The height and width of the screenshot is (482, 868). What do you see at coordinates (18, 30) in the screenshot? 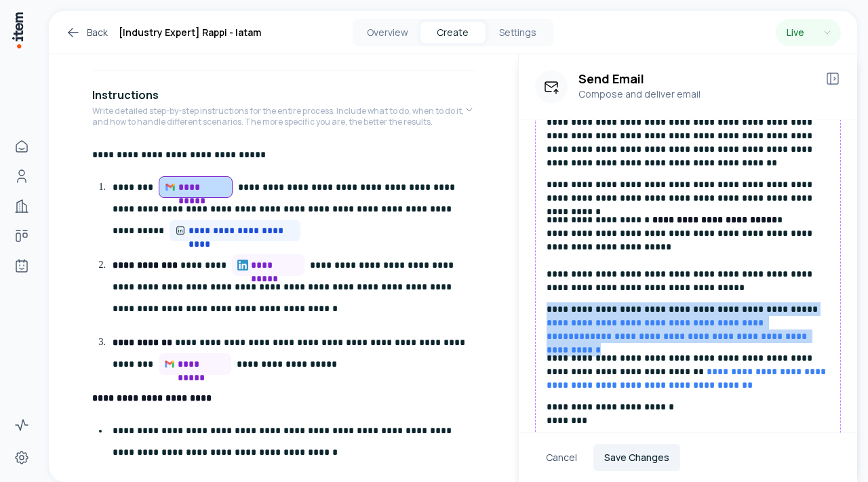
I see `img: Item Brain Logo` at bounding box center [18, 30].